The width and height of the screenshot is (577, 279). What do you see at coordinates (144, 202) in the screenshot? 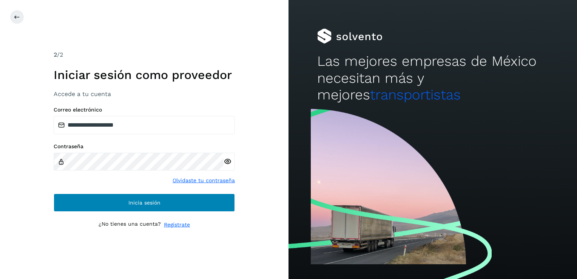
I see `button: Inicia sesión` at bounding box center [144, 202].